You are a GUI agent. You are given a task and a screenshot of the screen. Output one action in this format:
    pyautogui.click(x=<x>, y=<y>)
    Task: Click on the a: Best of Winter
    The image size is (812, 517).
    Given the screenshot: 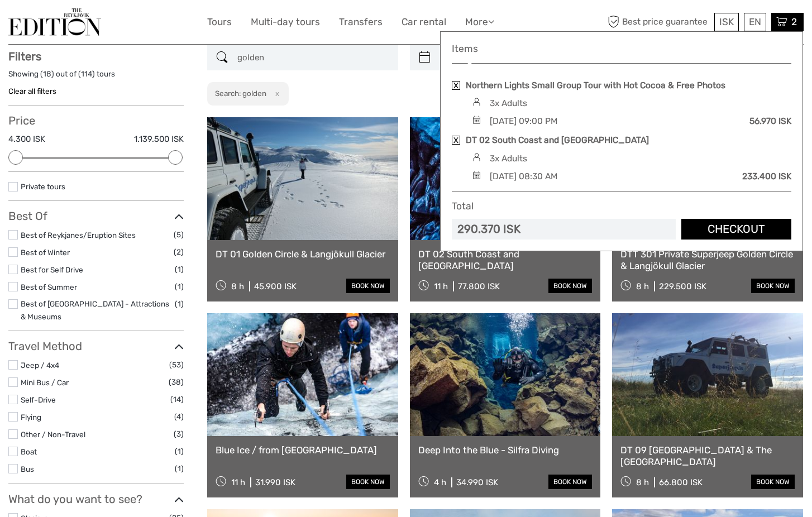 What is the action you would take?
    pyautogui.click(x=45, y=252)
    